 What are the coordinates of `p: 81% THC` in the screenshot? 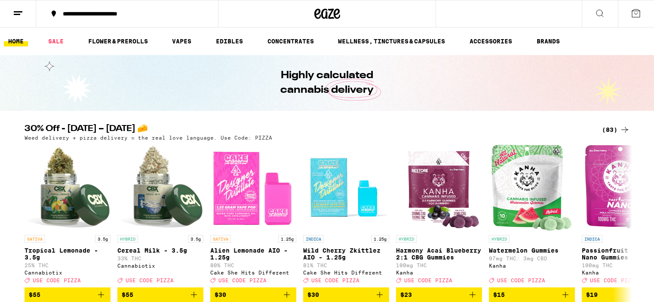 It's located at (346, 265).